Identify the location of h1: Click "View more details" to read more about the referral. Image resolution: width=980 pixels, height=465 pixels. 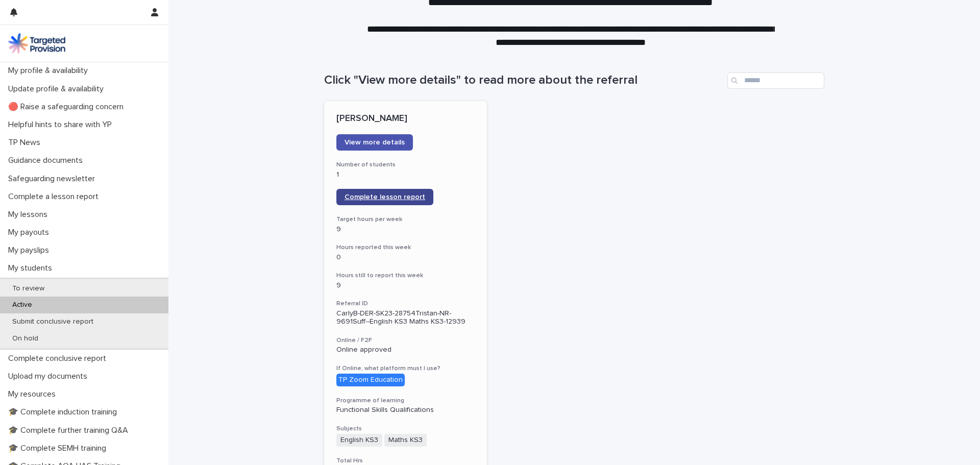
(524, 80).